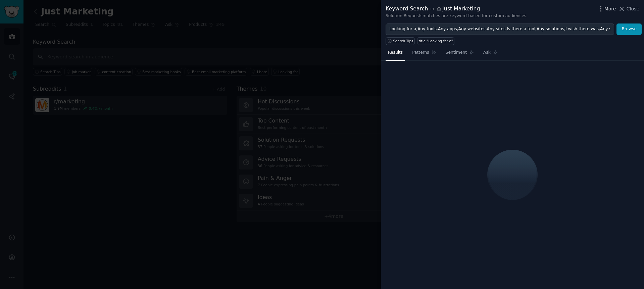 This screenshot has width=644, height=289. Describe the element at coordinates (460, 54) in the screenshot. I see `a: Sentiment` at that location.